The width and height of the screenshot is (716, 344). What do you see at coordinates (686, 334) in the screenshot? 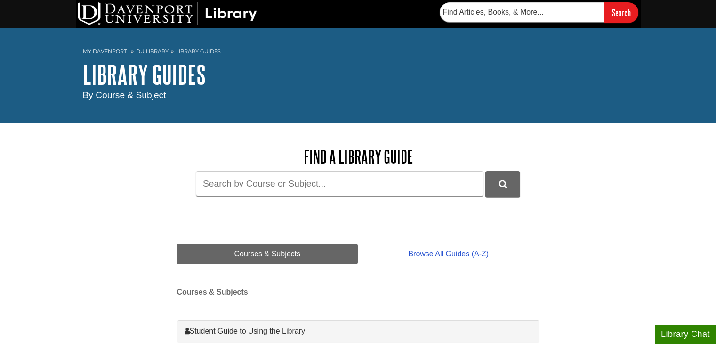
I see `button: Library Chat` at bounding box center [686, 334].